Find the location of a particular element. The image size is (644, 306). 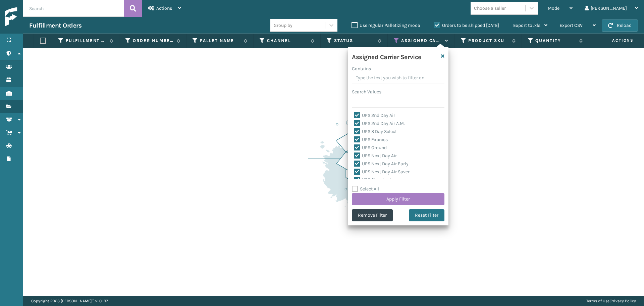

label: Product SKU is located at coordinates (488, 41).